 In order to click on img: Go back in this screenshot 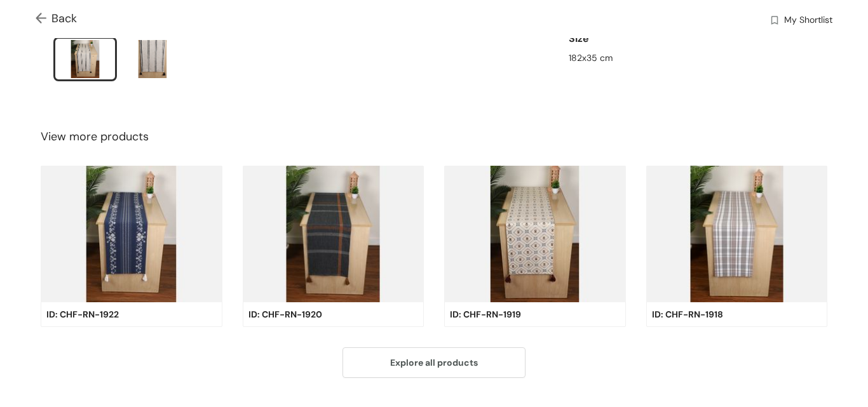, I will do `click(43, 19)`.